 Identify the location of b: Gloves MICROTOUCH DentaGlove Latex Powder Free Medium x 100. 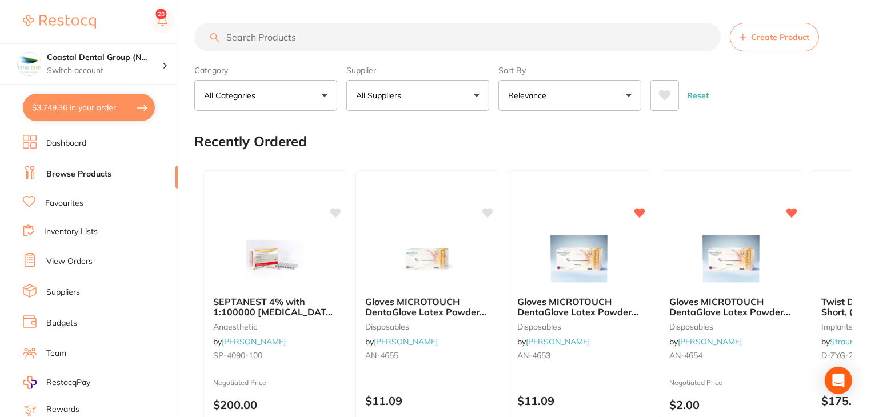
(427, 307).